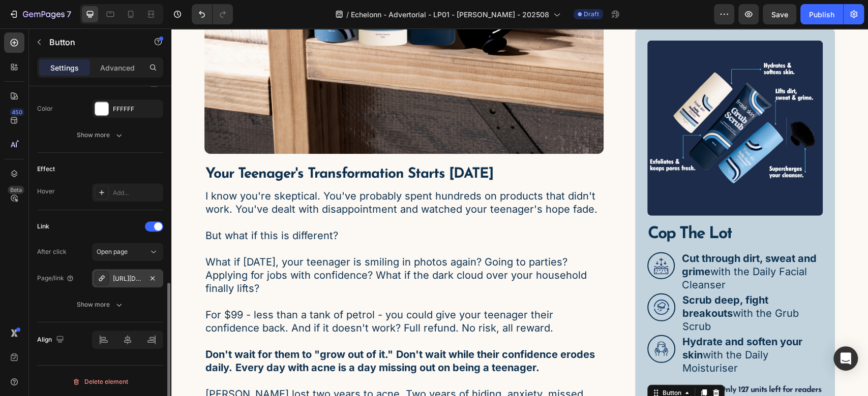 The height and width of the screenshot is (396, 868). What do you see at coordinates (216, 340) in the screenshot?
I see `strong: Every day with acne is a day missing out on being a teenager.` at bounding box center [216, 340].